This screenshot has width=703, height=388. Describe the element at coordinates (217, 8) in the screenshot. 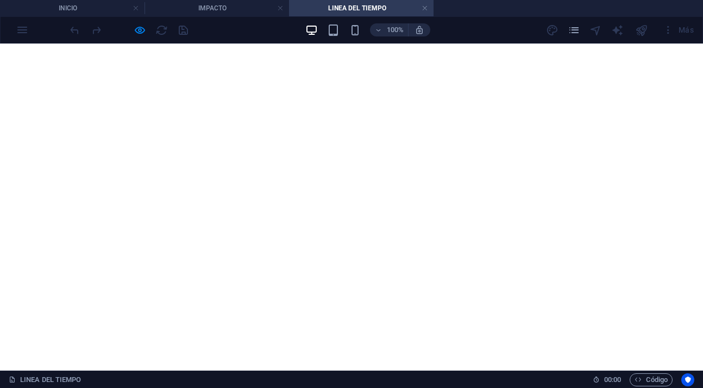

I see `h4: IMPACTO` at that location.